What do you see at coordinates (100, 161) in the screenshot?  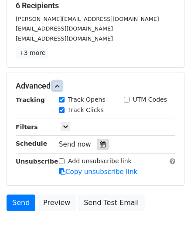 I see `label: Add unsubscribe link` at bounding box center [100, 161].